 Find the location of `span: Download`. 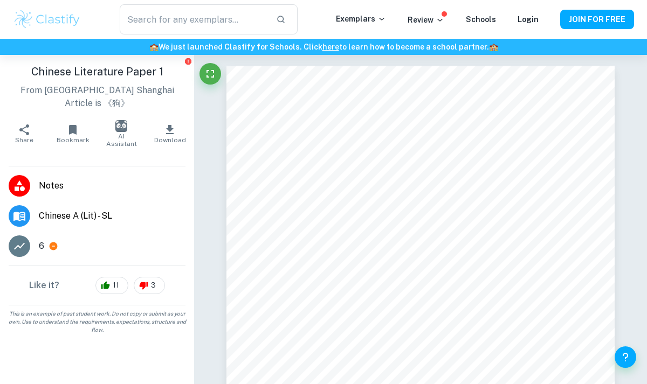

span: Download is located at coordinates (170, 140).